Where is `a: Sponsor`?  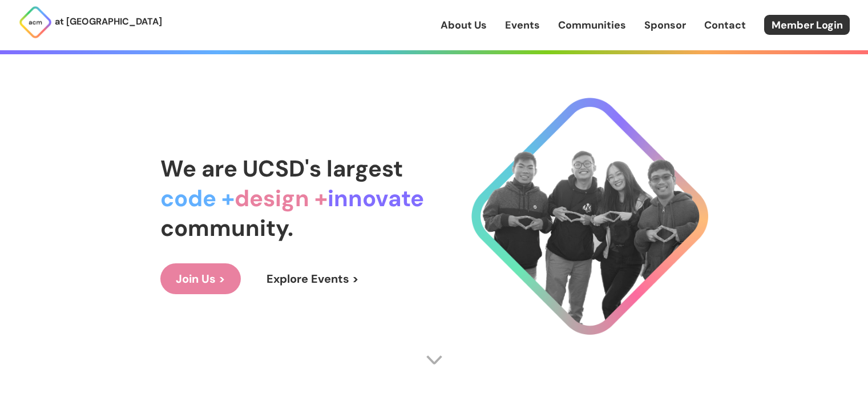
a: Sponsor is located at coordinates (665, 25).